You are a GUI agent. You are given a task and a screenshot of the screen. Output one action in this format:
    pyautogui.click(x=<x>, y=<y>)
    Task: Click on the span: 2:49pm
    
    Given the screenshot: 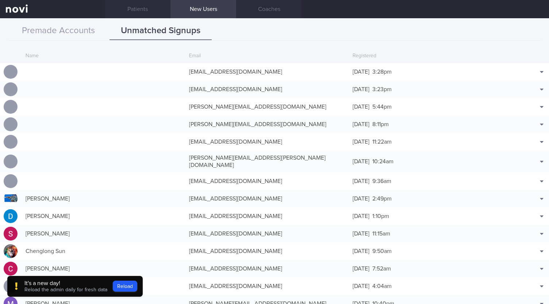 What is the action you would take?
    pyautogui.click(x=382, y=199)
    